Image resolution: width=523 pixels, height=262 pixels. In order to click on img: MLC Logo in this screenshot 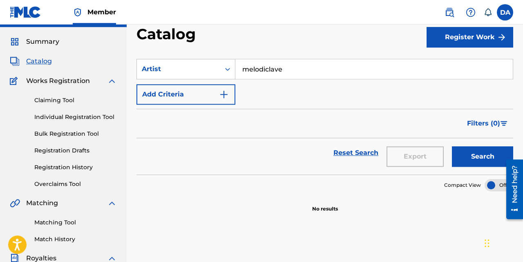, I will do `click(25, 12)`.